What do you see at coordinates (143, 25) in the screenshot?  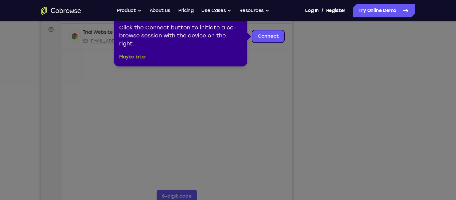 I see `label: demo_id` at bounding box center [143, 25].